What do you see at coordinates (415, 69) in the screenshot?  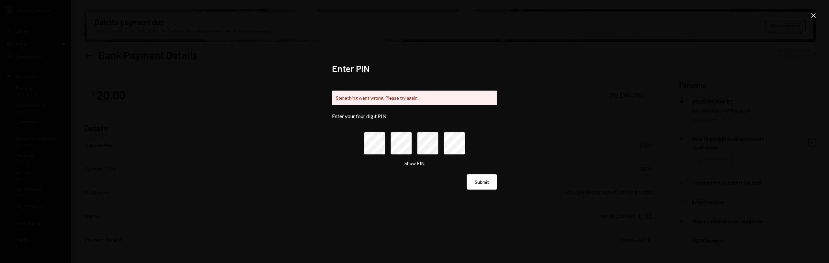 I see `h2: Enter PIN` at bounding box center [415, 69].